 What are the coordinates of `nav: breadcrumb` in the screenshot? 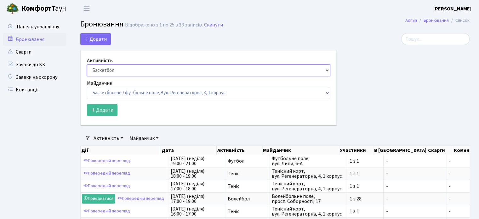 It's located at (438, 20).